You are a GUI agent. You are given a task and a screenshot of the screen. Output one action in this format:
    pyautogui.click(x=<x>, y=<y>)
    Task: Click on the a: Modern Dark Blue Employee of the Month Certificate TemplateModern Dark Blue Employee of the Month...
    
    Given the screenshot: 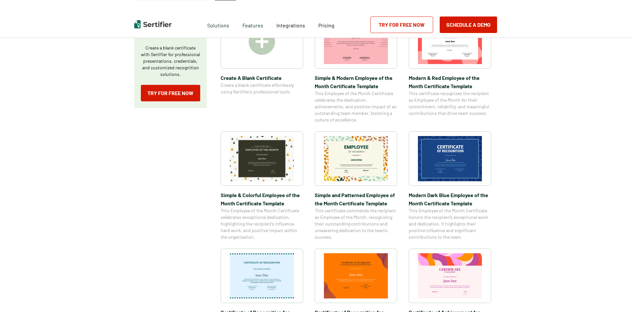 What is the action you would take?
    pyautogui.click(x=450, y=186)
    